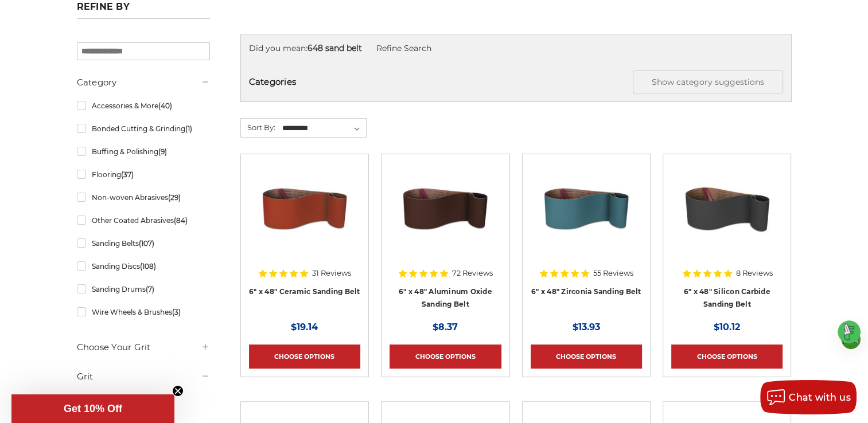 This screenshot has width=868, height=423. Describe the element at coordinates (144, 83) in the screenshot. I see `h5: Category` at that location.